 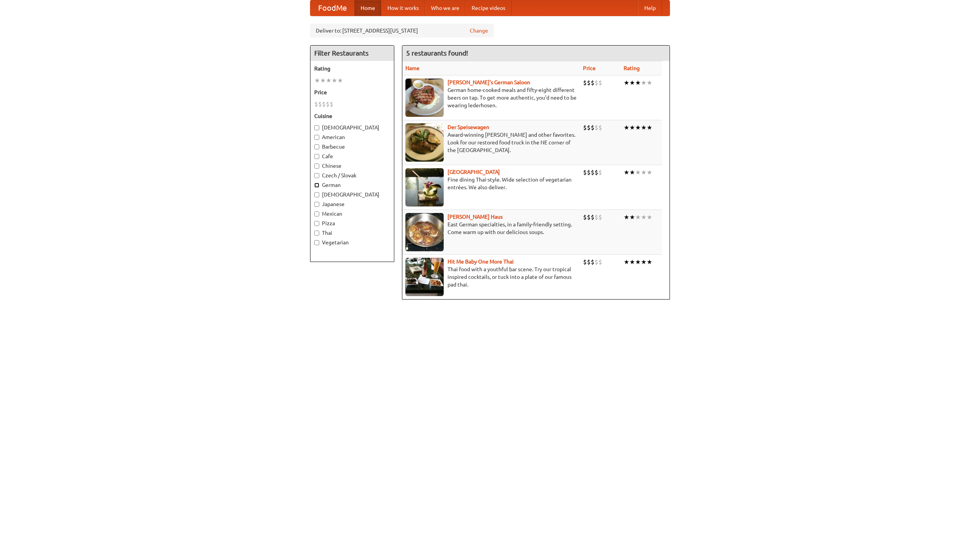 I want to click on label: Thai, so click(x=352, y=233).